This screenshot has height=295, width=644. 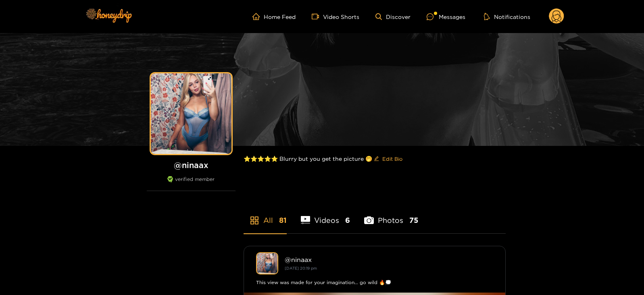 What do you see at coordinates (326, 215) in the screenshot?
I see `li: Videos` at bounding box center [326, 215].